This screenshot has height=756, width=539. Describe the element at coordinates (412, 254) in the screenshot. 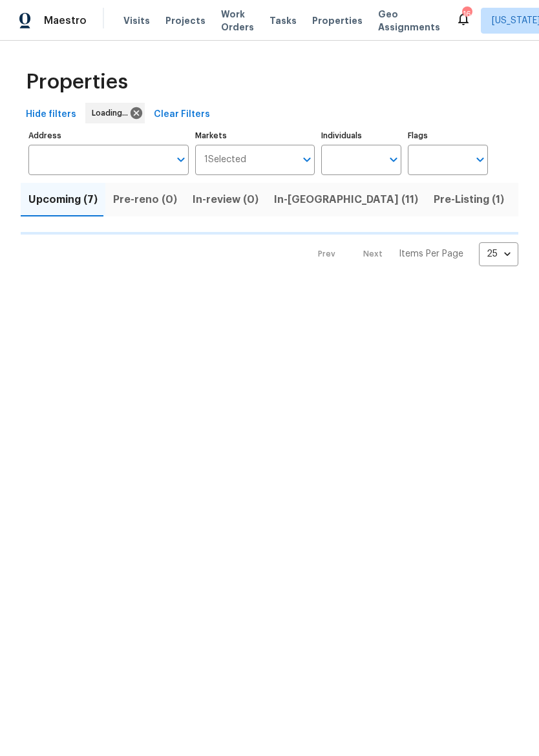

I see `nav: Pagination Navigation` at that location.